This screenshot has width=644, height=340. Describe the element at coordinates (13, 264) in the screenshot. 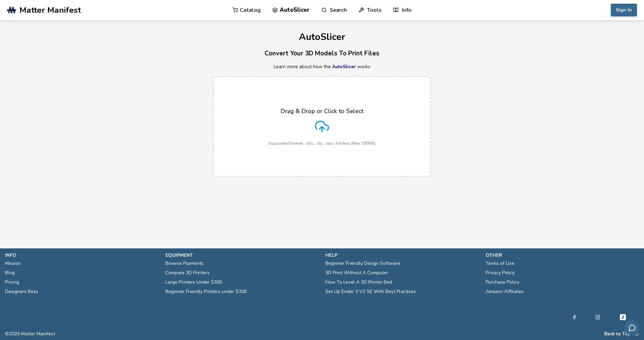

I see `a: Mission` at that location.